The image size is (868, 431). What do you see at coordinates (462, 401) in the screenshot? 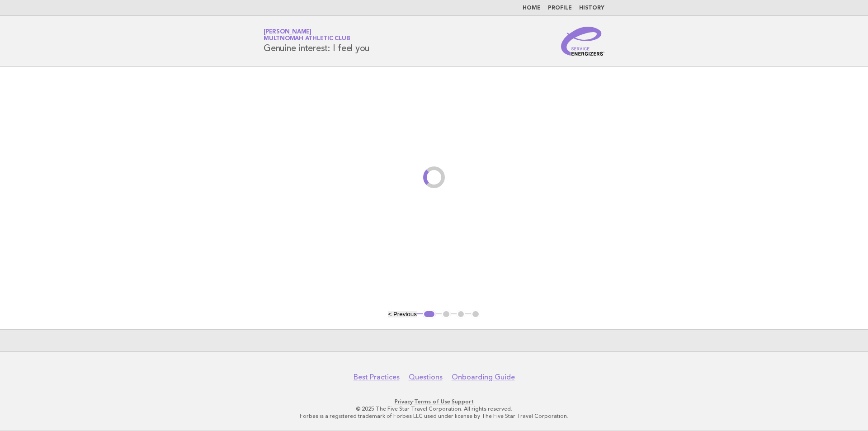
I see `a: Support` at bounding box center [462, 401].